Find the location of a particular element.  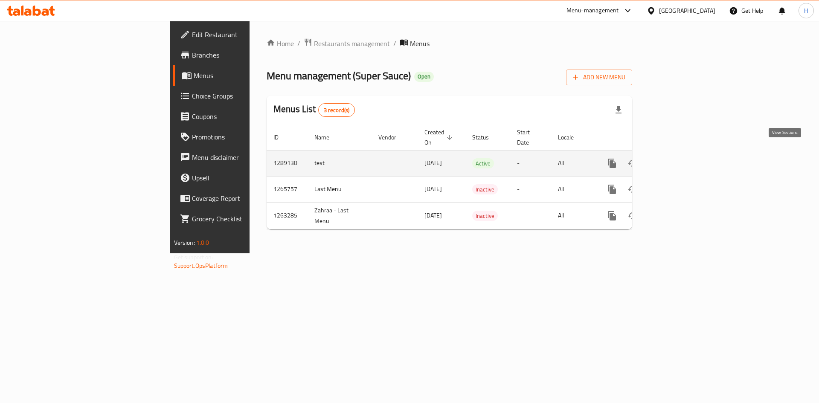

td: Last Menu is located at coordinates (340, 189).